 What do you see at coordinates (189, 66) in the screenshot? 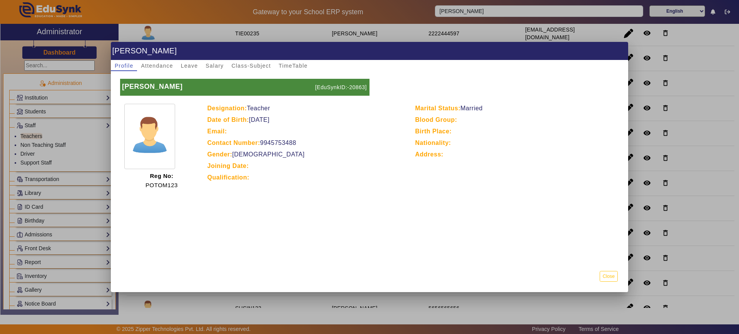
I see `span: Leave` at bounding box center [189, 66].